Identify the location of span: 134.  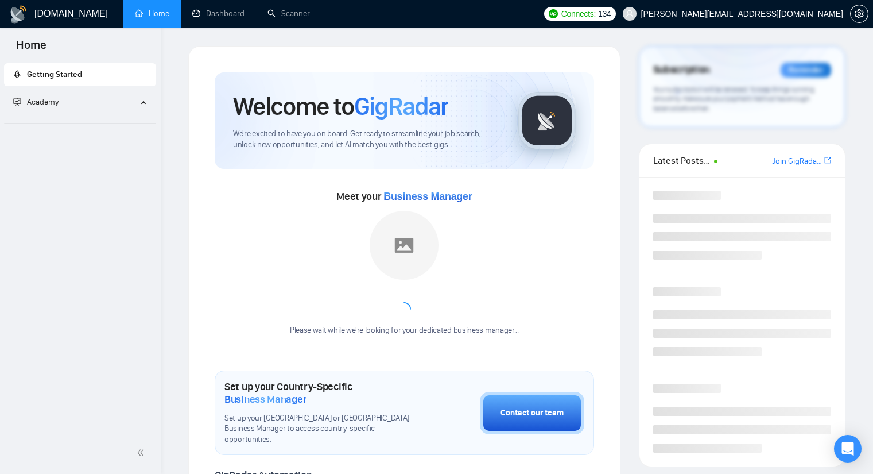
(605, 14).